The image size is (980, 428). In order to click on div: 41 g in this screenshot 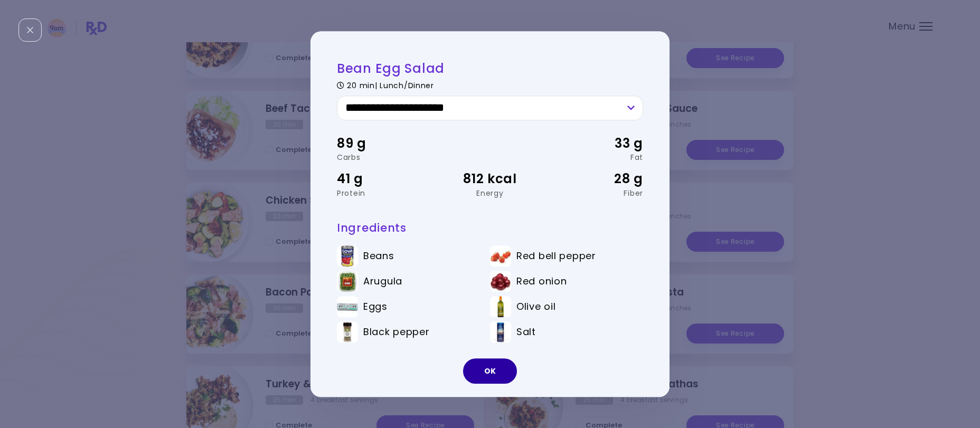, I will do `click(387, 179)`.